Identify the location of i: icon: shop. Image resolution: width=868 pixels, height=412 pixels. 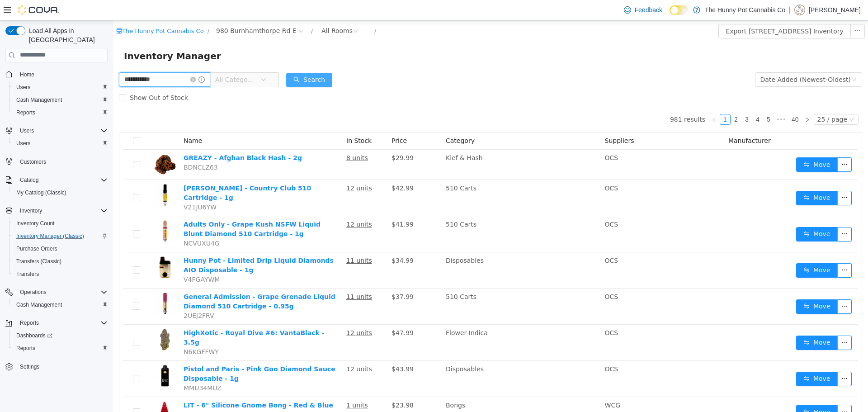
(6, 10).